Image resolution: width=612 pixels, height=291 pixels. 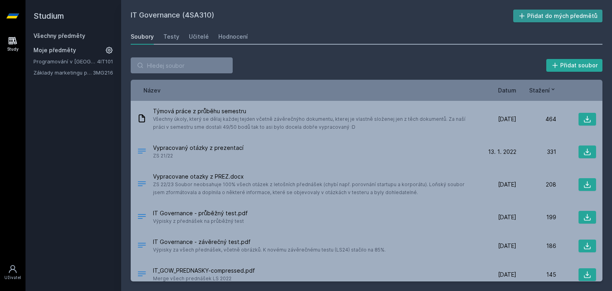 What do you see at coordinates (103, 73) in the screenshot?
I see `a: 3MG216` at bounding box center [103, 73].